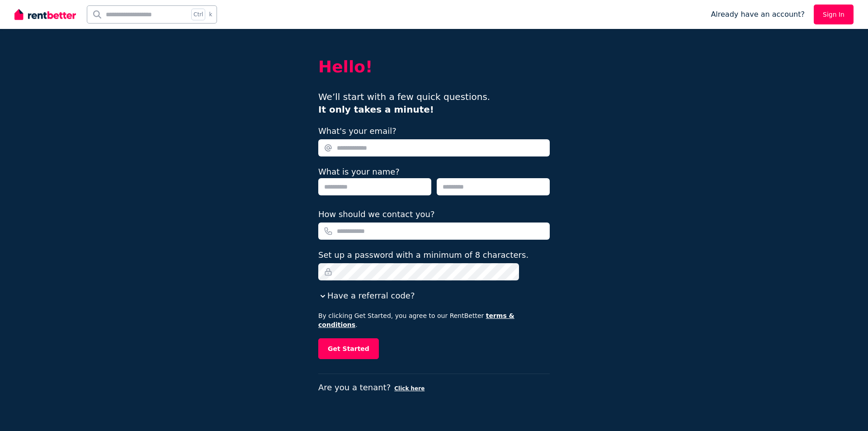 The image size is (868, 431). What do you see at coordinates (833, 15) in the screenshot?
I see `a: Sign In` at bounding box center [833, 15].